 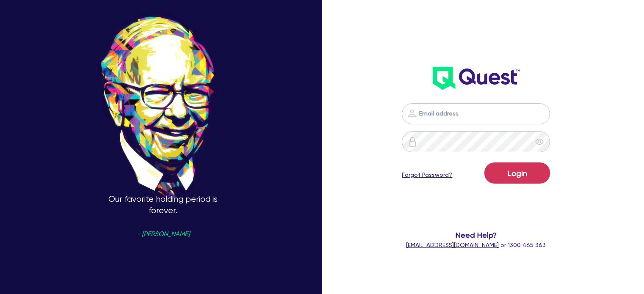 What do you see at coordinates (476, 235) in the screenshot?
I see `span: Need Help?` at bounding box center [476, 235].